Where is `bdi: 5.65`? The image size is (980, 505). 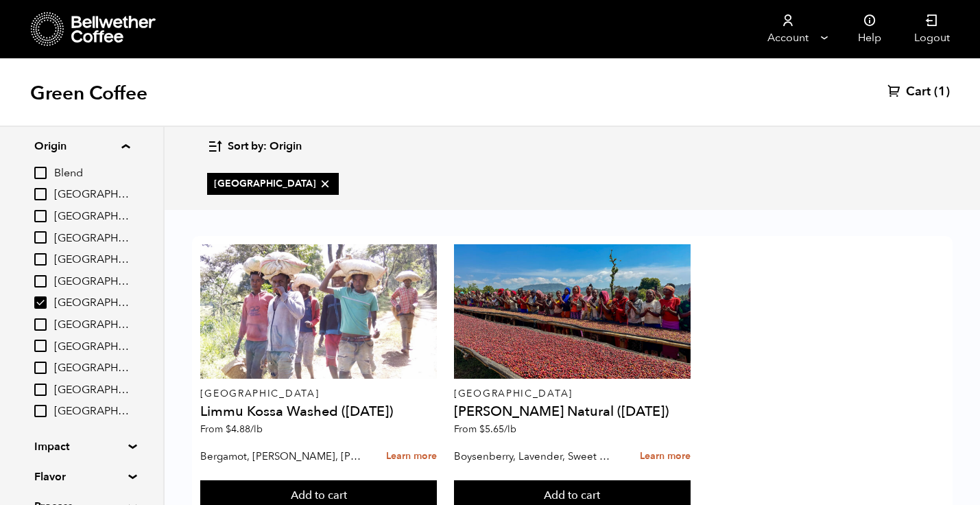
bdi: 5.65 is located at coordinates (498, 429).